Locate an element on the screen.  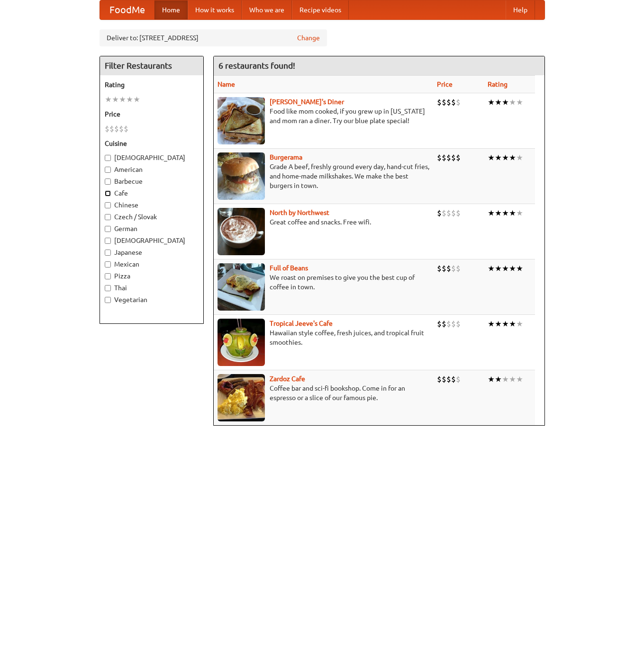
input: German is located at coordinates (107, 229).